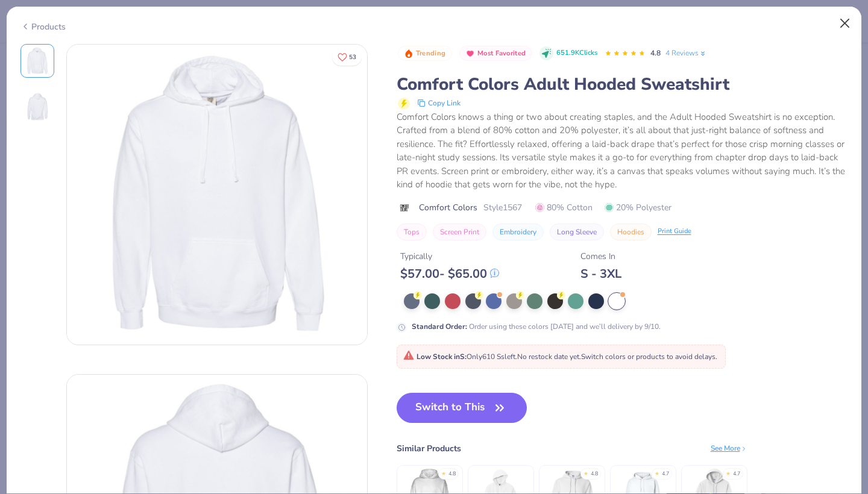 The width and height of the screenshot is (868, 494). What do you see at coordinates (622, 150) in the screenshot?
I see `div: Comfort Colors knows a thing or two about creating staples, and the Adult Hooded Sweatshirt is no...` at bounding box center [622, 150].